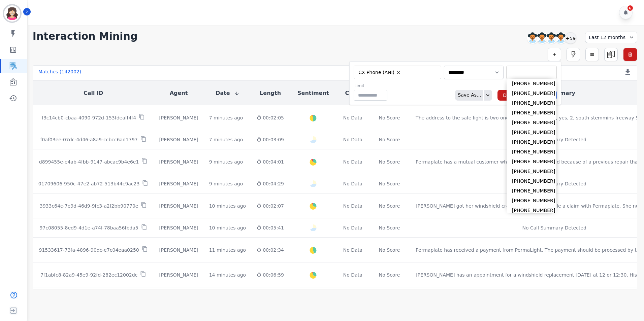 The image size is (644, 321). What do you see at coordinates (630, 8) in the screenshot?
I see `div: 6` at bounding box center [630, 8].